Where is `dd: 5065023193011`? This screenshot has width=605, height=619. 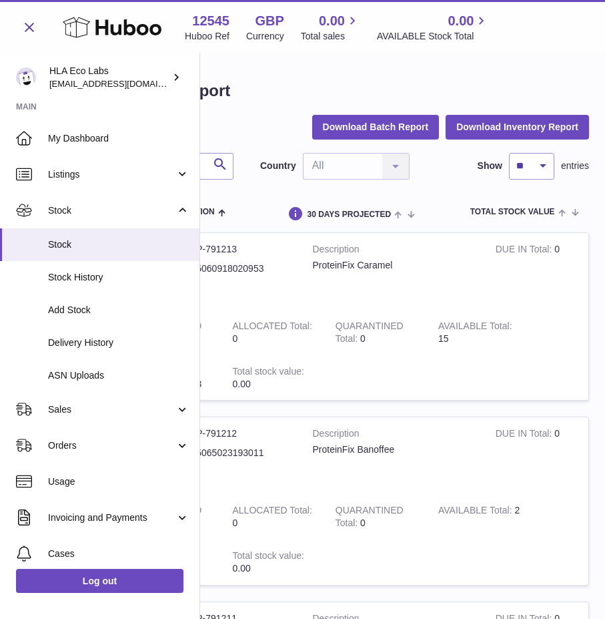 dd: 5065023193011 is located at coordinates (244, 452).